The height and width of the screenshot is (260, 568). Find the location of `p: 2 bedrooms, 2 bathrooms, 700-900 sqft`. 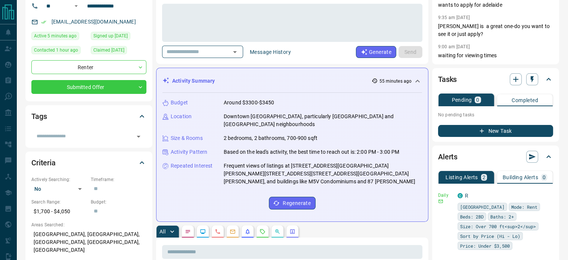

p: 2 bedrooms, 2 bathrooms, 700-900 sqft is located at coordinates (271, 138).